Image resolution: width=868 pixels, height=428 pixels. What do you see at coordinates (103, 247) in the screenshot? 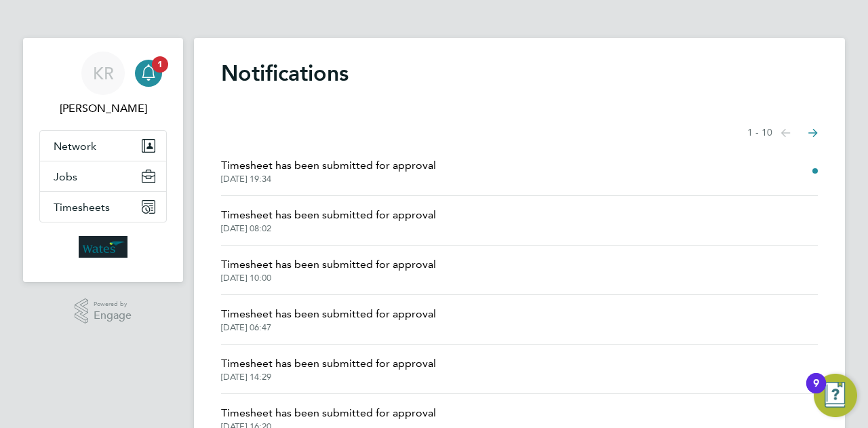
I see `img: wates-logo-retina.png` at bounding box center [103, 247].